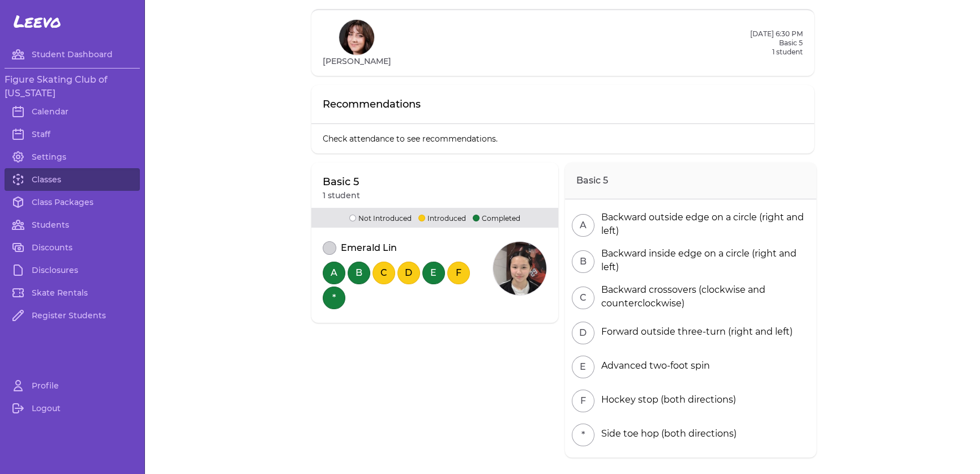 This screenshot has height=474, width=980. What do you see at coordinates (37, 21) in the screenshot?
I see `span: Leevo` at bounding box center [37, 21].